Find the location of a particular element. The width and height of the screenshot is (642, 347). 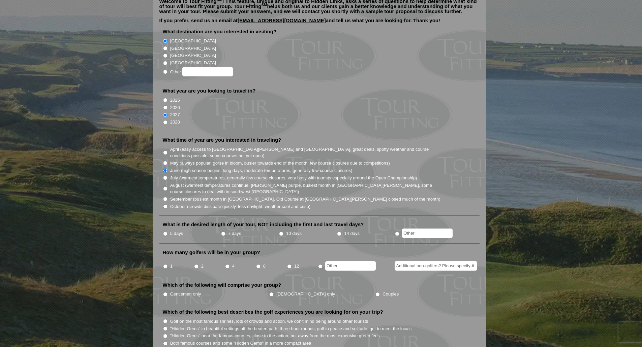

sup: SM is located at coordinates (264, 5).